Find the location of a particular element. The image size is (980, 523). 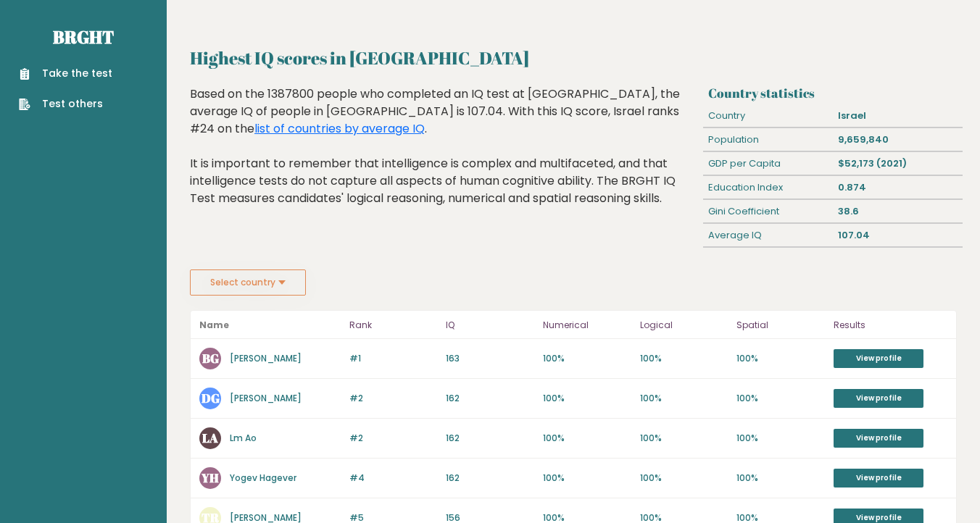

a: Lm Ao is located at coordinates (243, 437).